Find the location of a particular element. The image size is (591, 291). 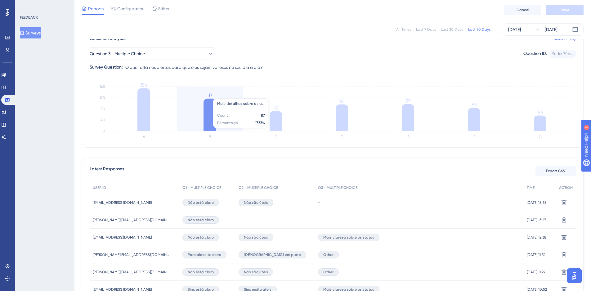

tspan: 0 is located at coordinates (104, 131).